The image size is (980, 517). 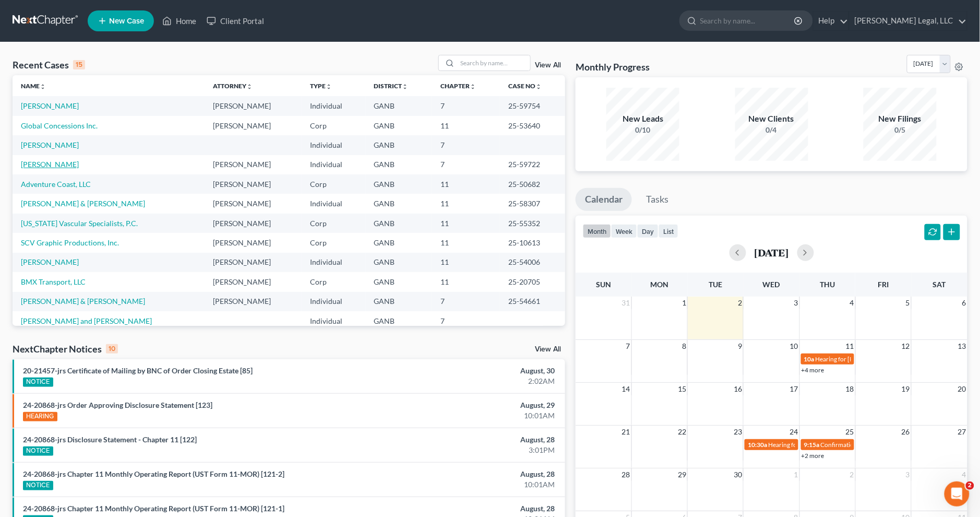 What do you see at coordinates (643, 119) in the screenshot?
I see `div: New Leads` at bounding box center [643, 119].